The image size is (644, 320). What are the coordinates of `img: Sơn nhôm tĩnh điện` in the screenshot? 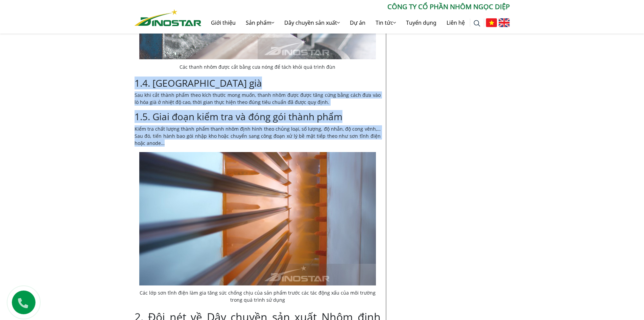 It's located at (257, 219).